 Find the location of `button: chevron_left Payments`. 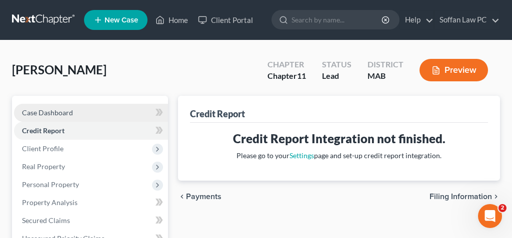

button: chevron_left Payments is located at coordinates (199, 197).